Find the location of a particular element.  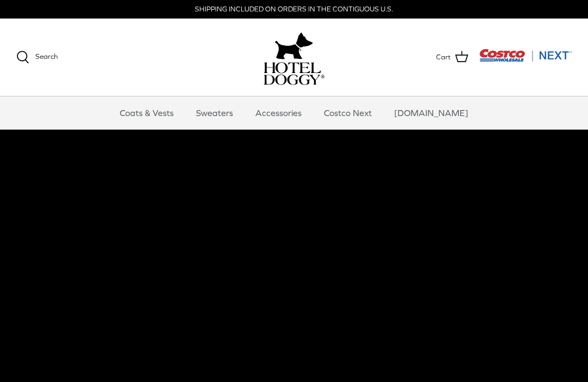

img: Costco Next is located at coordinates (526, 55).